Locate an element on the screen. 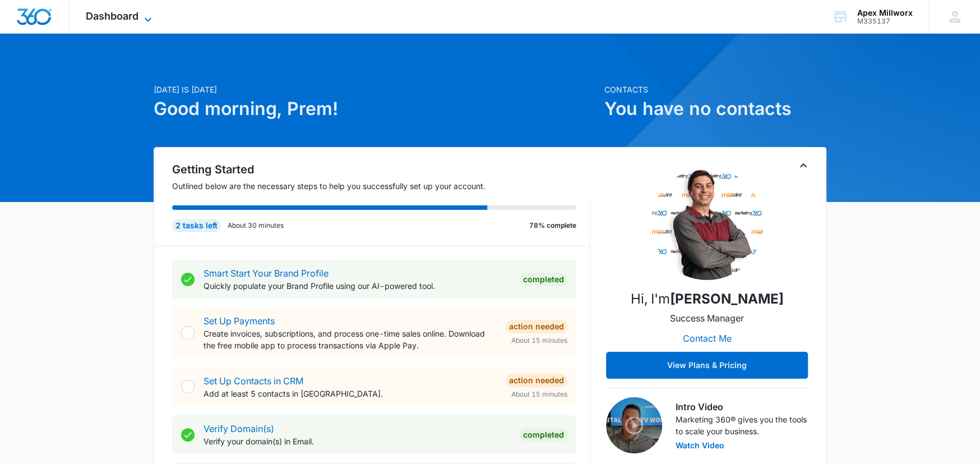  h2: Getting Started is located at coordinates (381, 170).